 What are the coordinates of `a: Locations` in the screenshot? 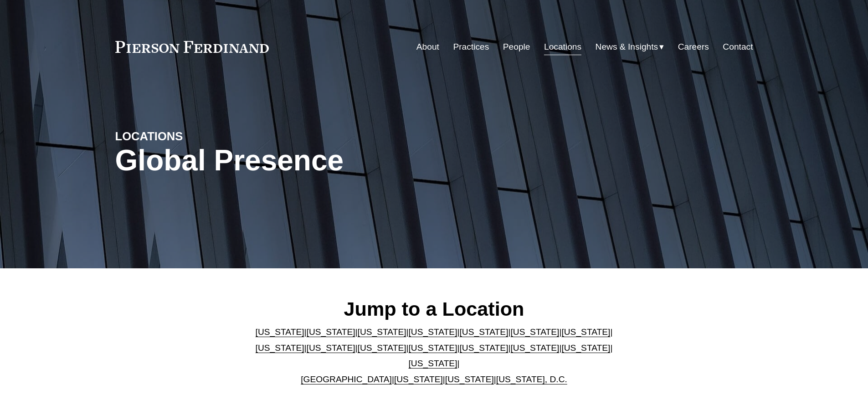 It's located at (562, 47).